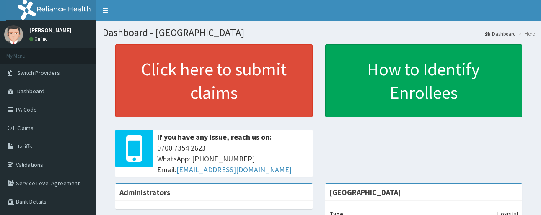 Image resolution: width=541 pixels, height=215 pixels. Describe the element at coordinates (526, 34) in the screenshot. I see `li: Here` at that location.